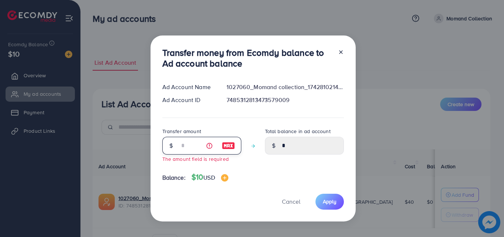  What do you see at coordinates (209, 177) in the screenshot?
I see `span: USD` at bounding box center [209, 177].